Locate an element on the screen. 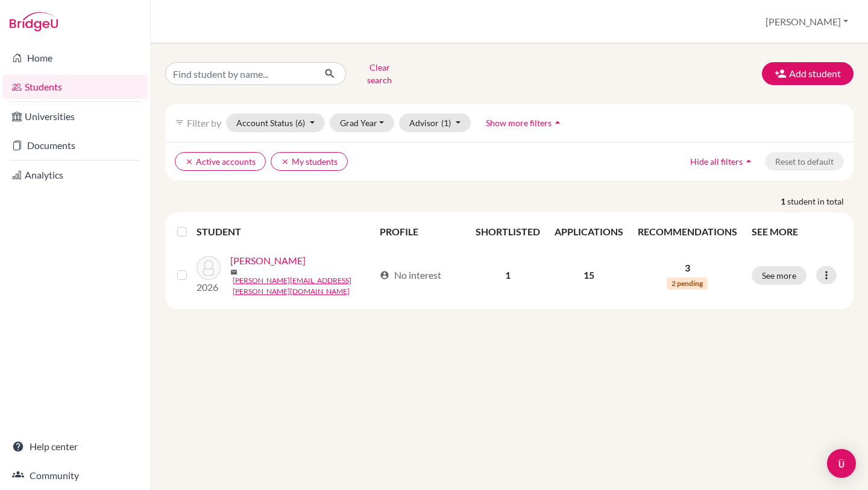 This screenshot has width=868, height=490. a: Help center is located at coordinates (75, 446).